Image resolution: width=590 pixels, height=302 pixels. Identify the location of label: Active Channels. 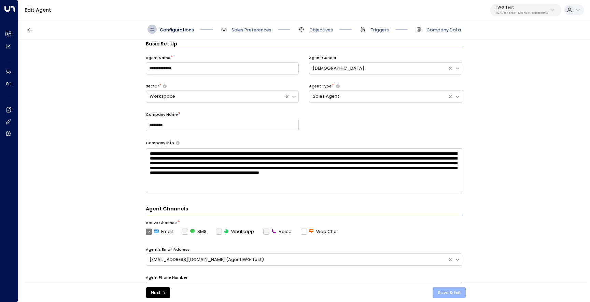
(162, 223).